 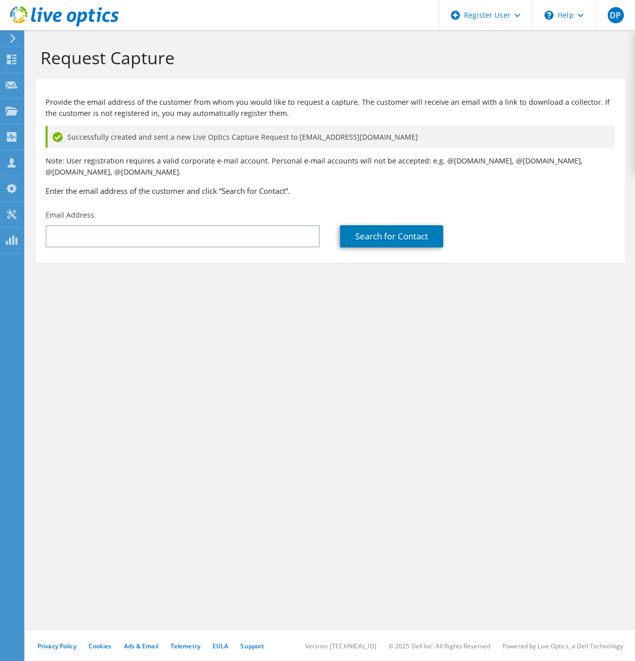 What do you see at coordinates (141, 646) in the screenshot?
I see `a: Ads & Email` at bounding box center [141, 646].